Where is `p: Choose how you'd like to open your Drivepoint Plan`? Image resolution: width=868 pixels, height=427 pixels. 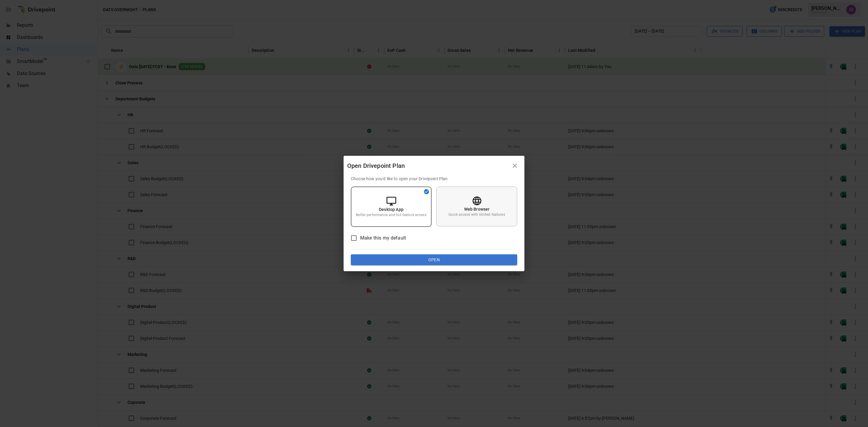 p: Choose how you'd like to open your Drivepoint Plan is located at coordinates (434, 179).